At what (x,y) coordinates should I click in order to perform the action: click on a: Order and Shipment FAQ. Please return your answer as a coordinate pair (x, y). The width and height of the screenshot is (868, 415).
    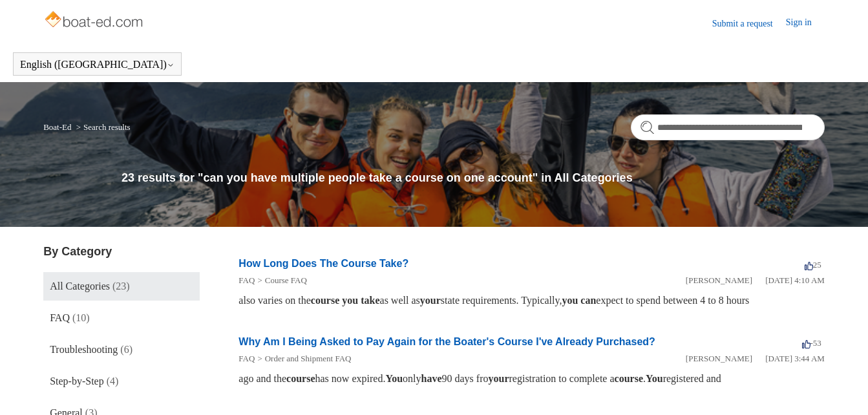
    Looking at the image, I should click on (308, 358).